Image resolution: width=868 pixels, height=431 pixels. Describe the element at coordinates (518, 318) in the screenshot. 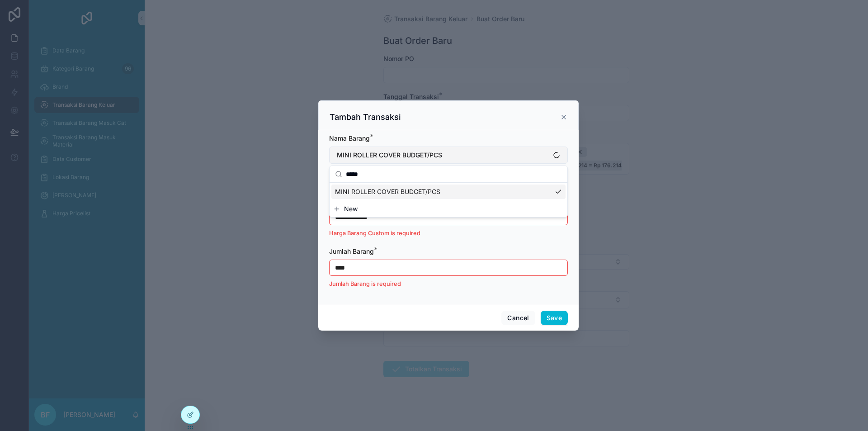

I see `button: Cancel` at that location.